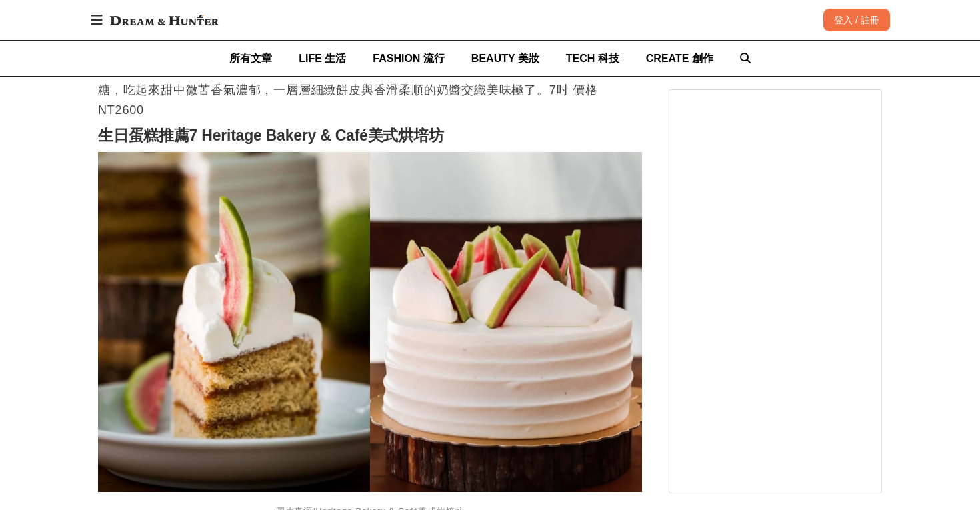 This screenshot has height=510, width=980. Describe the element at coordinates (505, 58) in the screenshot. I see `a: BEAUTY 美妝` at that location.